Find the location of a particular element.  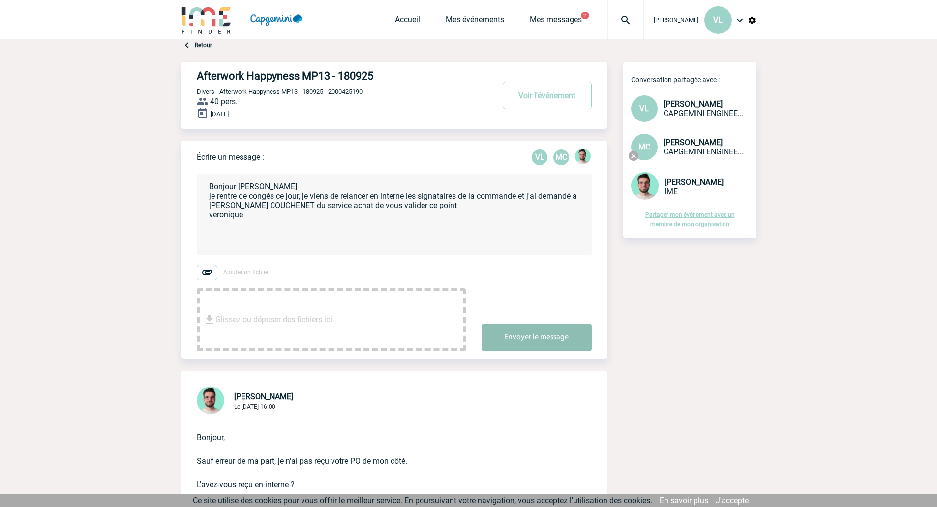

button: Envoyer le message is located at coordinates (536, 337).